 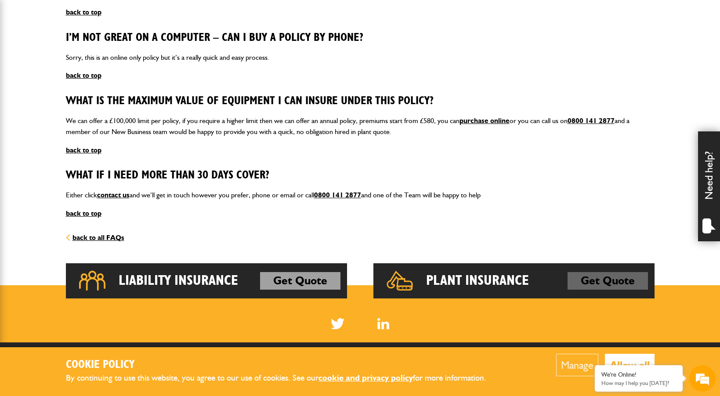 What do you see at coordinates (155, 15) in the screenshot?
I see `div: Minimize live chat window` at bounding box center [155, 15].